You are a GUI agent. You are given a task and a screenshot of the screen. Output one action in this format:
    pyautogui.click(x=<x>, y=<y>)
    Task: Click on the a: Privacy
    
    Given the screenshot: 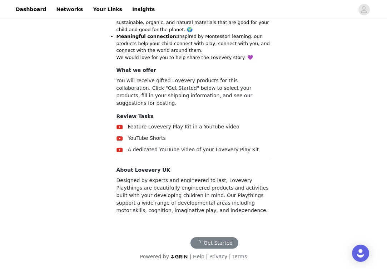 What is the action you would take?
    pyautogui.click(x=218, y=256)
    